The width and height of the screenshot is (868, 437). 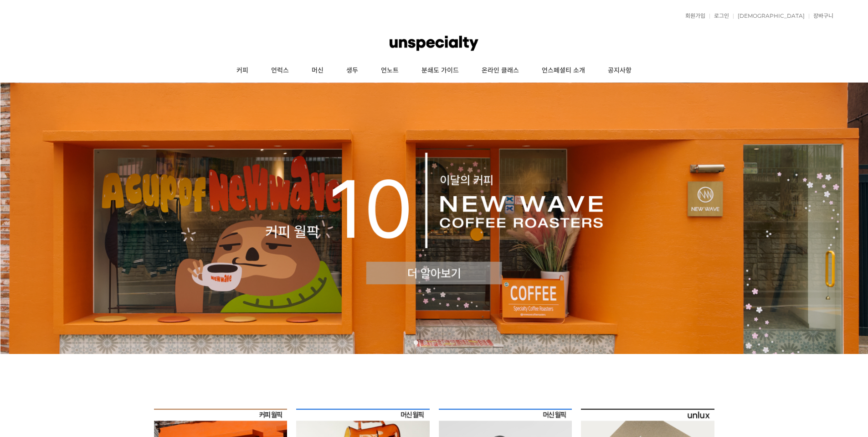 What do you see at coordinates (619, 71) in the screenshot?
I see `a: 공지사항` at bounding box center [619, 71].